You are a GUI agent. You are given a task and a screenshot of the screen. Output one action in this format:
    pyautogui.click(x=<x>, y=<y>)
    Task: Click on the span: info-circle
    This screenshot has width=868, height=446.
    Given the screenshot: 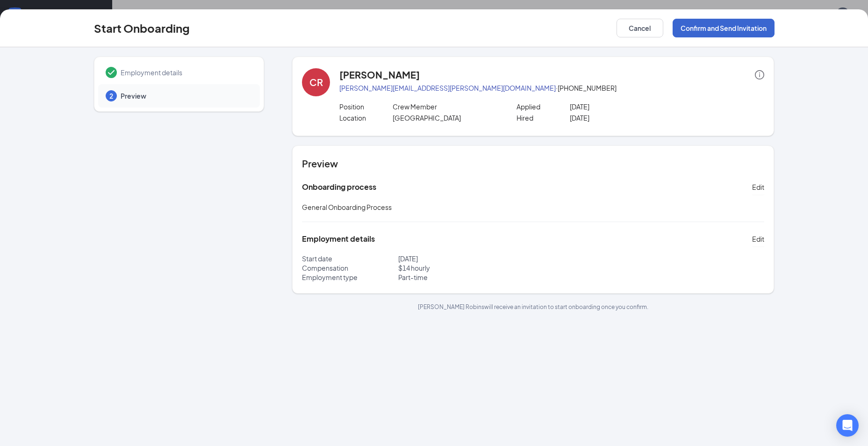 What is the action you would take?
    pyautogui.click(x=760, y=75)
    